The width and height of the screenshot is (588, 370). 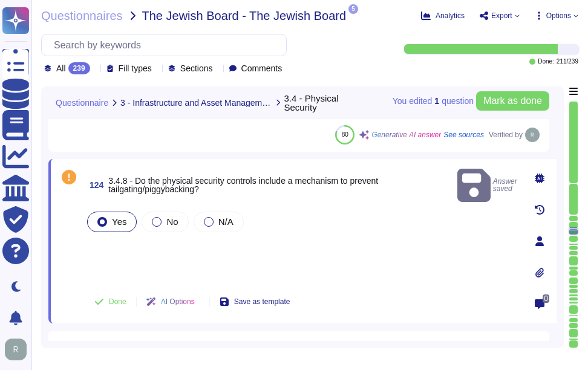 What do you see at coordinates (451, 16) in the screenshot?
I see `span: Analytics` at bounding box center [451, 16].